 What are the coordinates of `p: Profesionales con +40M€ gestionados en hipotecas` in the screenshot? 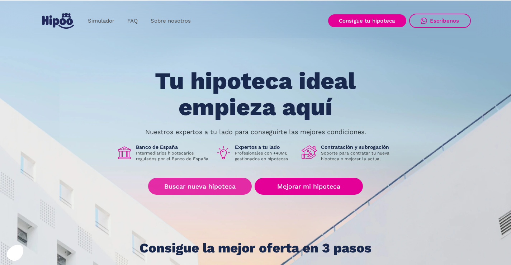 It's located at (265, 156).